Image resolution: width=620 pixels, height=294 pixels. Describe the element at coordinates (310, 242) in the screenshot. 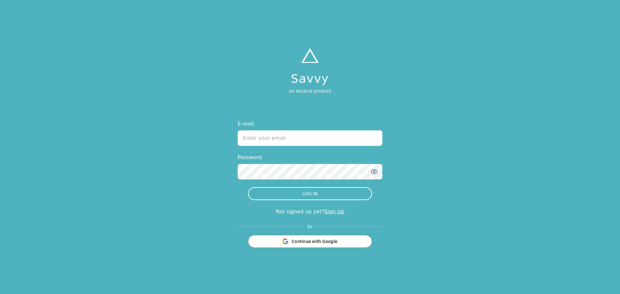

I see `button: Continue with Google` at that location.